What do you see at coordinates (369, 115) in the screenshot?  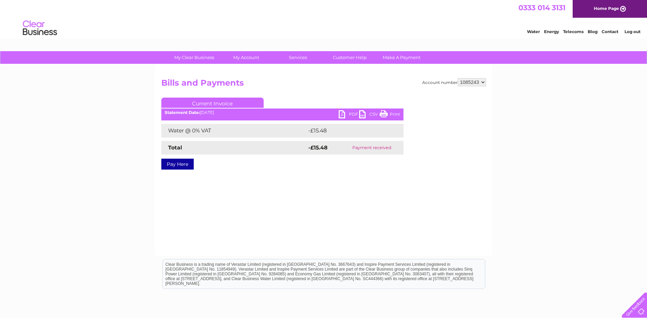 I see `a: CSV` at bounding box center [369, 115].